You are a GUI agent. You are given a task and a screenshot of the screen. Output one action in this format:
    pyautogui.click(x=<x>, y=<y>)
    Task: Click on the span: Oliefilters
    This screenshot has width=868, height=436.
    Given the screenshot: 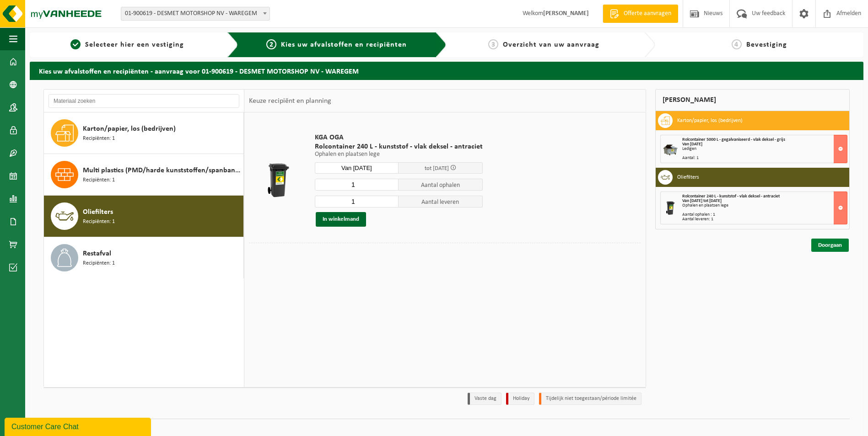 What is the action you would take?
    pyautogui.click(x=98, y=212)
    